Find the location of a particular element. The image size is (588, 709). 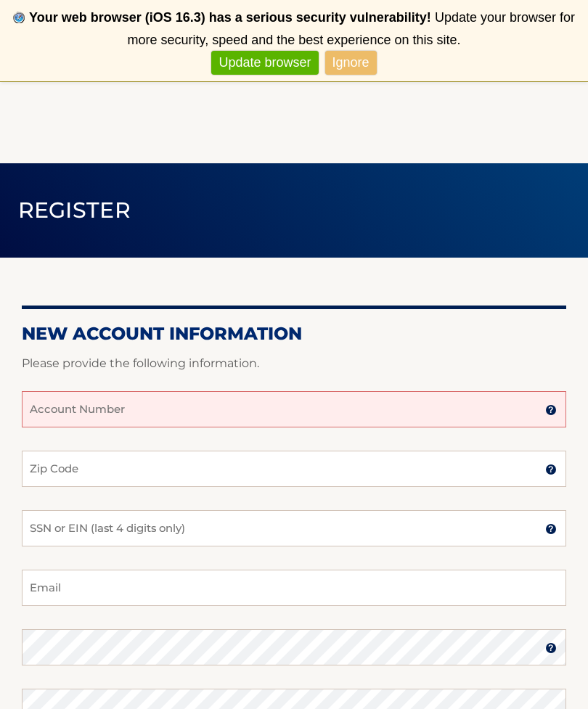

input: Email is located at coordinates (294, 588).